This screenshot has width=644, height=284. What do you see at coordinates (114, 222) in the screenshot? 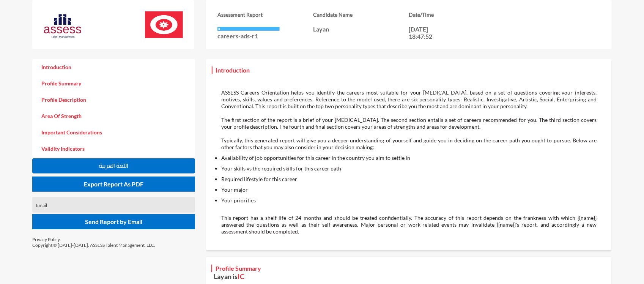
I see `button: Send Report by Email` at bounding box center [114, 222].